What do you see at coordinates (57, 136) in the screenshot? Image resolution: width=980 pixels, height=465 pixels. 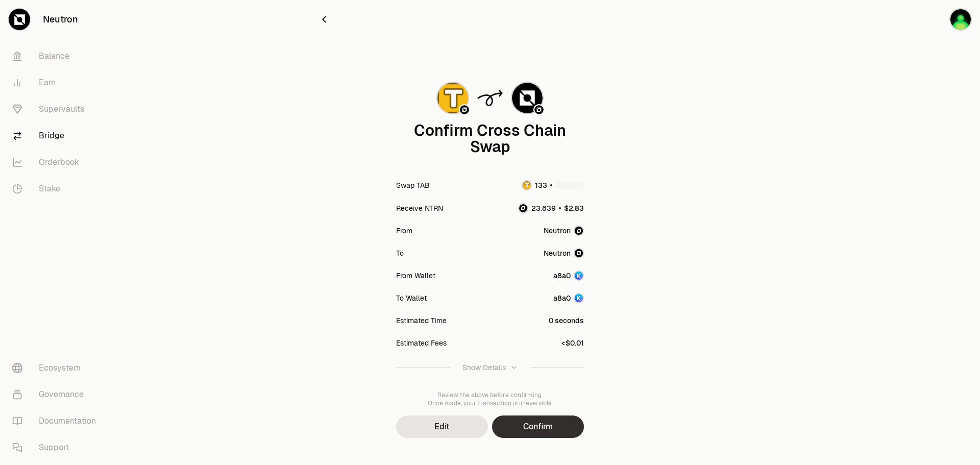 I see `a: Bridge` at bounding box center [57, 136].